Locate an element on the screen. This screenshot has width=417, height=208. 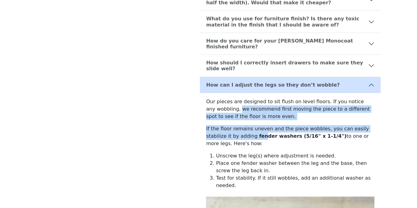
button: How can I adjust the legs so they don’t wobble? is located at coordinates (290, 85).